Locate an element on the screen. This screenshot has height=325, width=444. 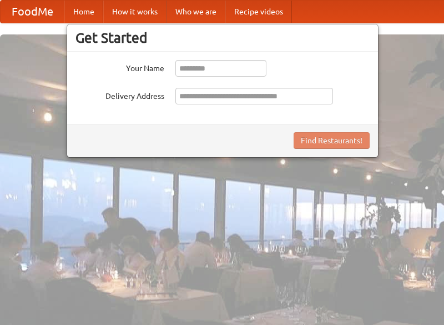
a: Recipe videos is located at coordinates (259, 12).